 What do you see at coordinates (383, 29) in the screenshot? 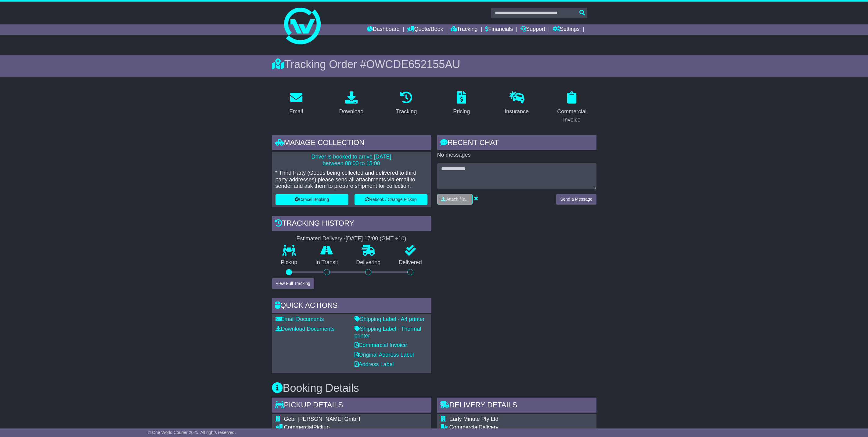
I see `a: Dashboard` at bounding box center [383, 29].